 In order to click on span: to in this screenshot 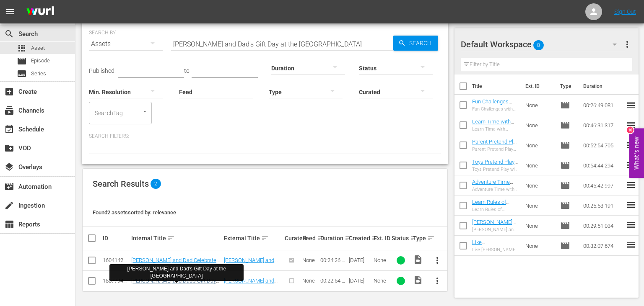, I will do `click(187, 71)`.